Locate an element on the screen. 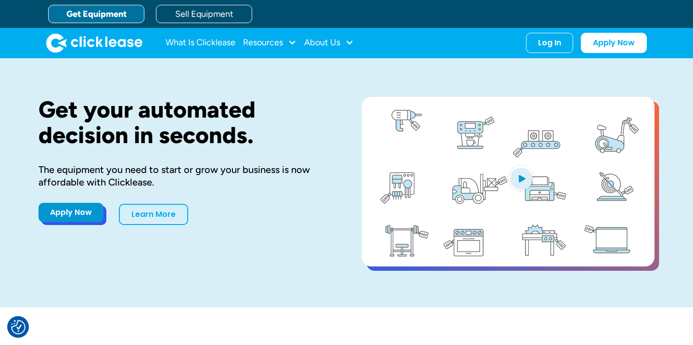  a: Learn More is located at coordinates (154, 214).